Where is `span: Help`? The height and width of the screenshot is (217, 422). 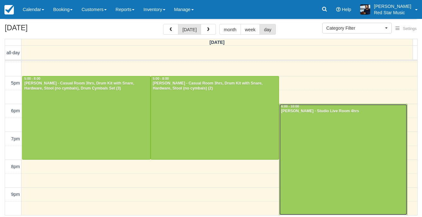 span: Help is located at coordinates (347, 9).